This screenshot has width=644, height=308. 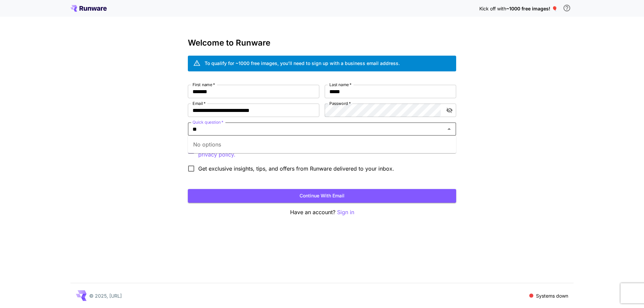 What do you see at coordinates (217, 154) in the screenshot?
I see `p: privacy policy.` at bounding box center [217, 154].